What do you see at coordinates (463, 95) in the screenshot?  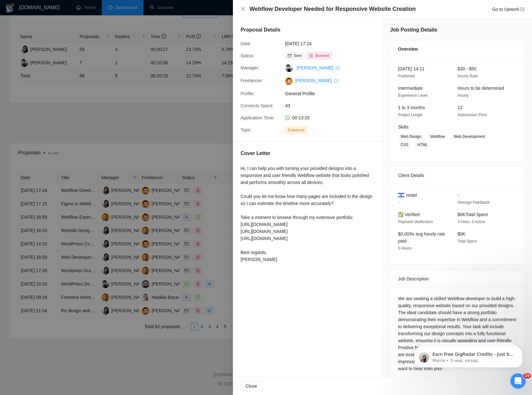 I see `span: Hourly` at bounding box center [463, 95].